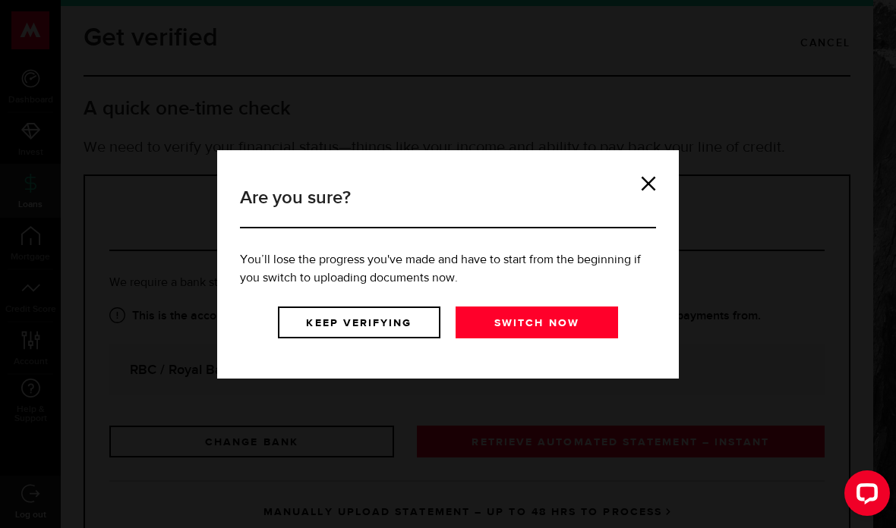 The width and height of the screenshot is (896, 528). Describe the element at coordinates (359, 323) in the screenshot. I see `a: Keep verifying` at that location.